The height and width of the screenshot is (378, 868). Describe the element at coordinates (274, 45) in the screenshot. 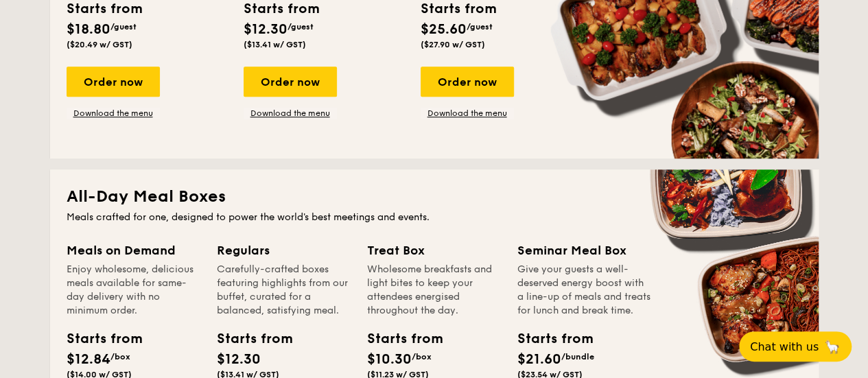

I see `span: ($13.41 w/ GST)` at that location.